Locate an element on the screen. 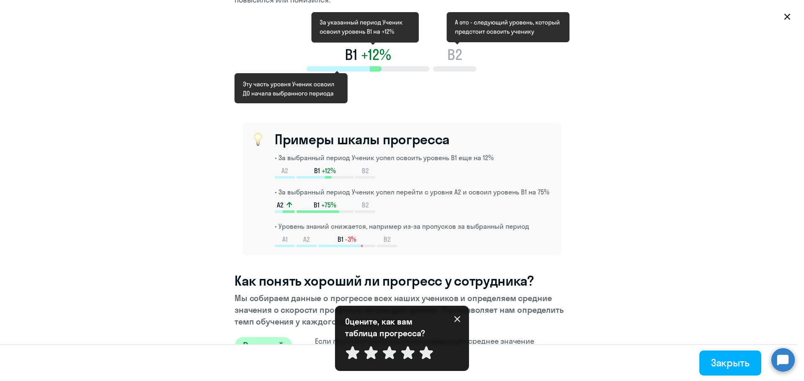 The width and height of the screenshot is (804, 381). h2: Как понять хороший ли прогресс у сотрудника? is located at coordinates (402, 281).